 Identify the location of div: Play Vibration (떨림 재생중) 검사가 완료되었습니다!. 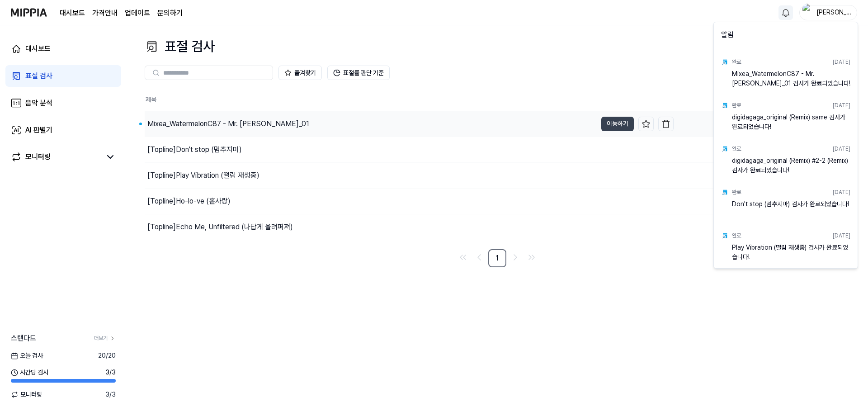
(791, 252).